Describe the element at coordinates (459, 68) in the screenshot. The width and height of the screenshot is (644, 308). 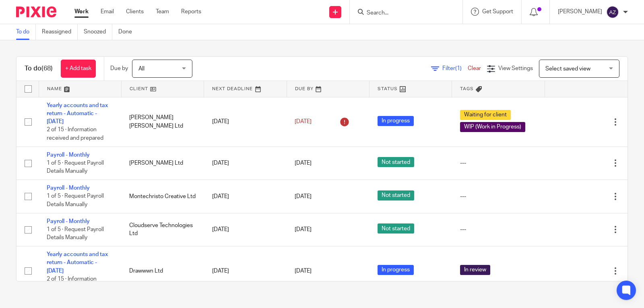
I see `span: (1)` at that location.